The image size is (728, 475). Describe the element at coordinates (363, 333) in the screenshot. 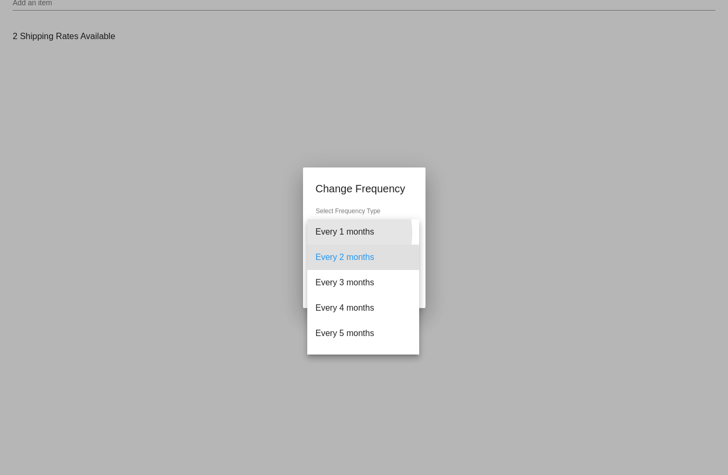

I see `span: Every 5 months` at that location.